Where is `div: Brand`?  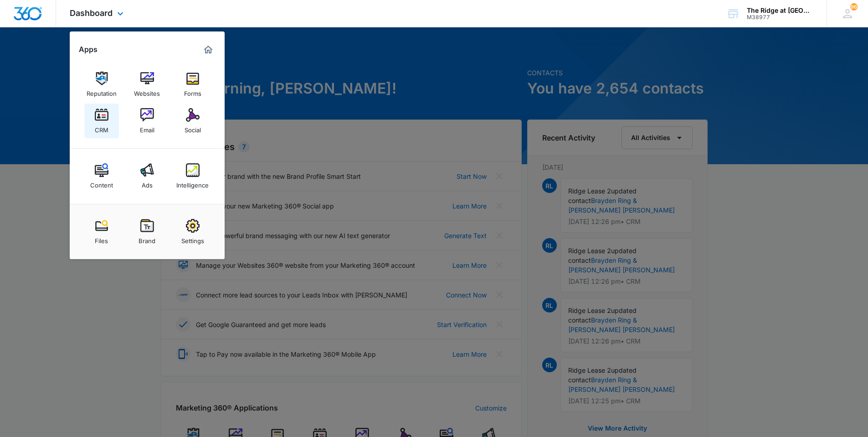
div: Brand is located at coordinates (147, 238).